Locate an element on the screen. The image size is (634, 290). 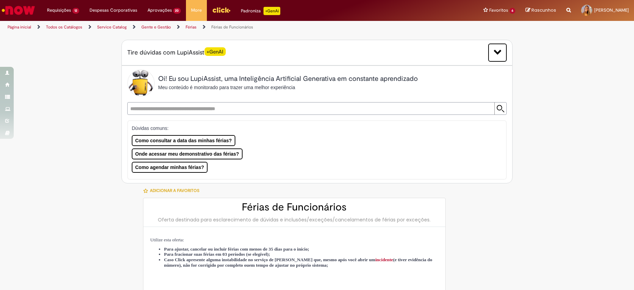
a: Gente e Gestão is located at coordinates (156, 27).